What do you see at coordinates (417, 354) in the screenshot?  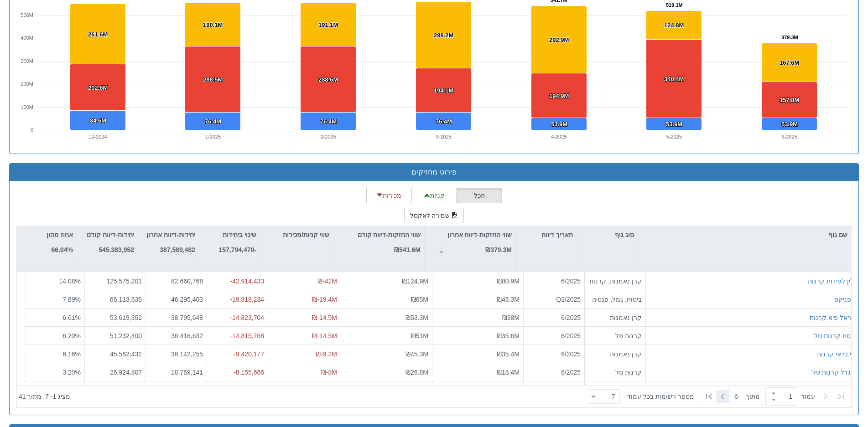 I see `span: ₪45.3M` at bounding box center [417, 354].